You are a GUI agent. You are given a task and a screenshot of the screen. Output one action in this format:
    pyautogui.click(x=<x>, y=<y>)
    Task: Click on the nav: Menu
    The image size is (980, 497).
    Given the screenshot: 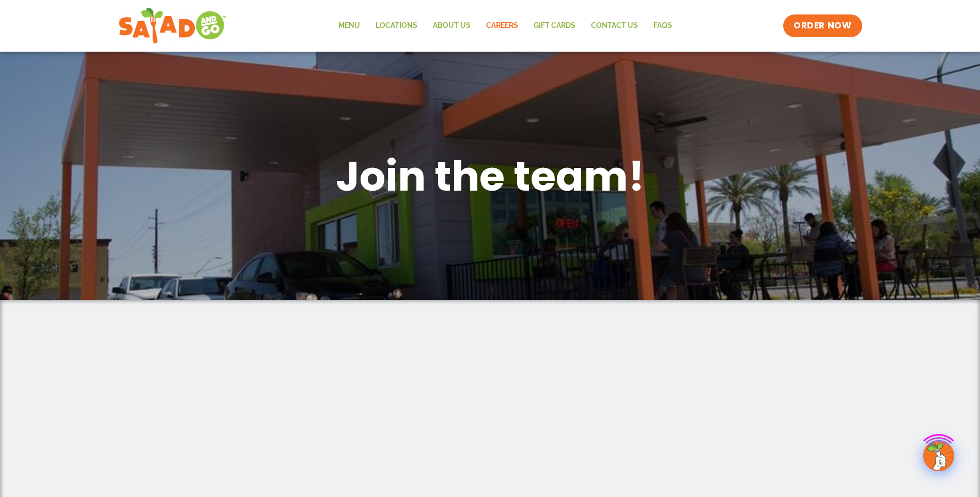 What is the action you would take?
    pyautogui.click(x=505, y=26)
    